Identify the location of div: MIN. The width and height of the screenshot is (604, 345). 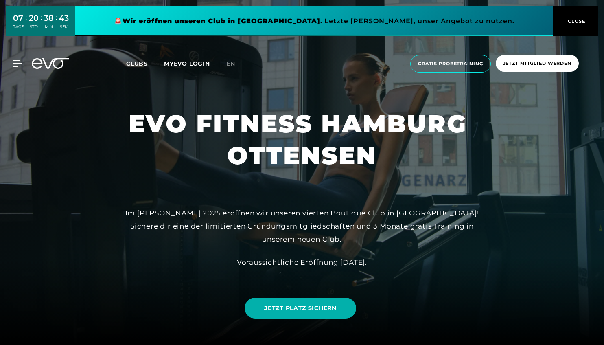
(49, 27).